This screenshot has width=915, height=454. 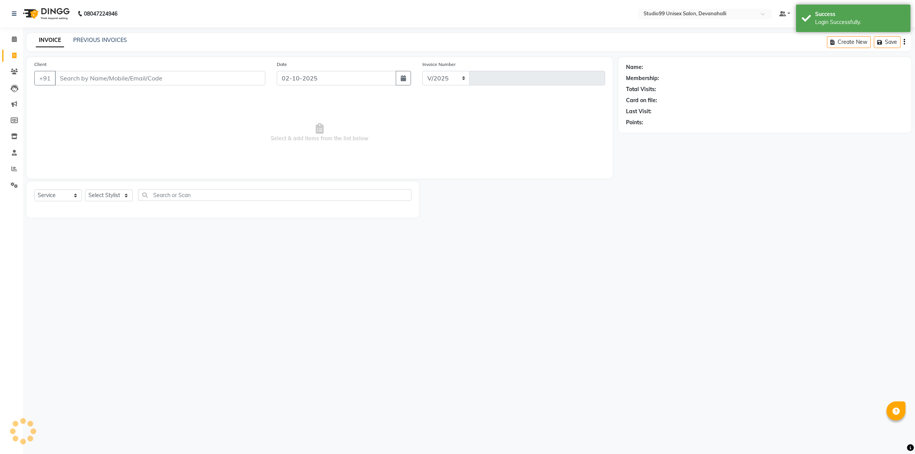 What do you see at coordinates (887, 42) in the screenshot?
I see `button: Save` at bounding box center [887, 42].